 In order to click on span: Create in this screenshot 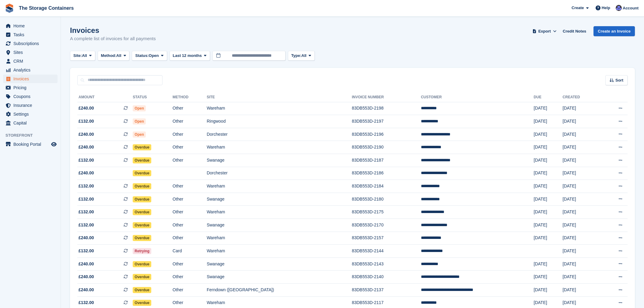, I will do `click(578, 8)`.